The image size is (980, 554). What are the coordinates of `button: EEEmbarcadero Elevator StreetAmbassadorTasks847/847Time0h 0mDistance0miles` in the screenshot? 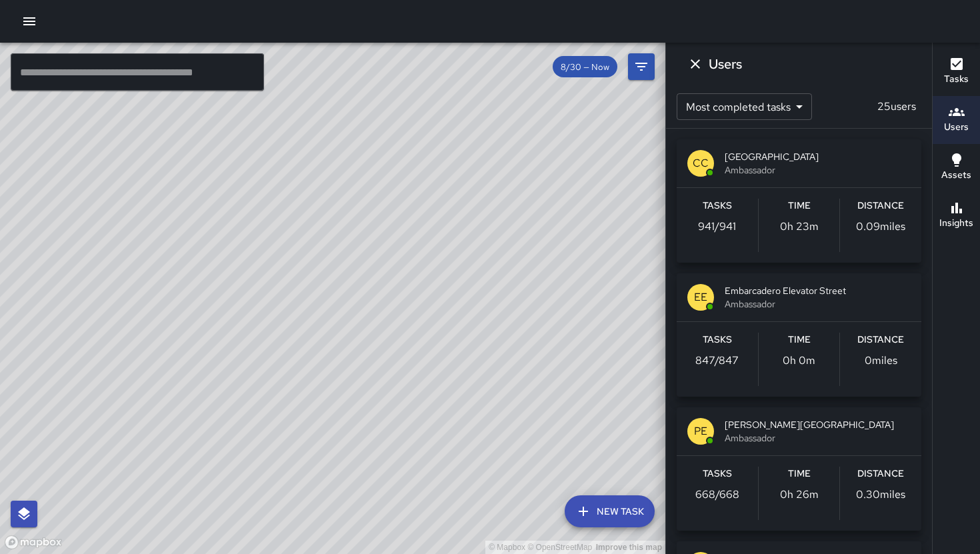 It's located at (799, 335).